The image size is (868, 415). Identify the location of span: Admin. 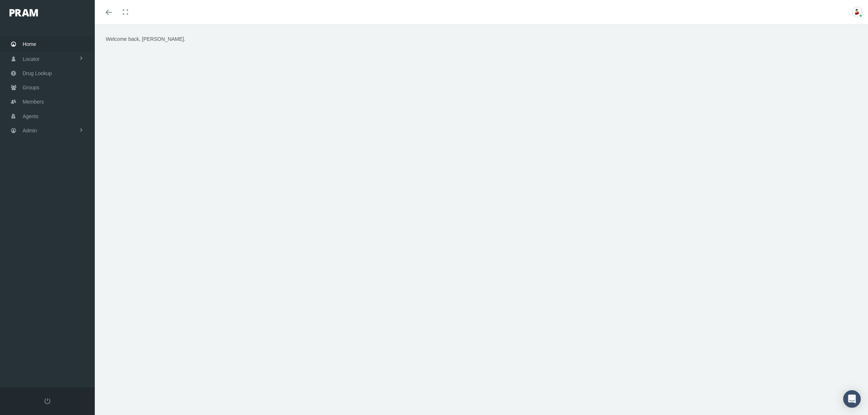
(30, 130).